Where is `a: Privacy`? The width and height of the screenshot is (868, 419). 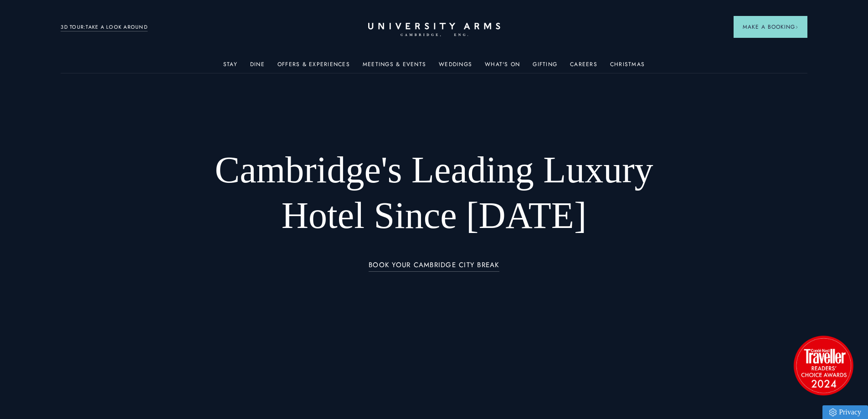
a: Privacy is located at coordinates (846, 412).